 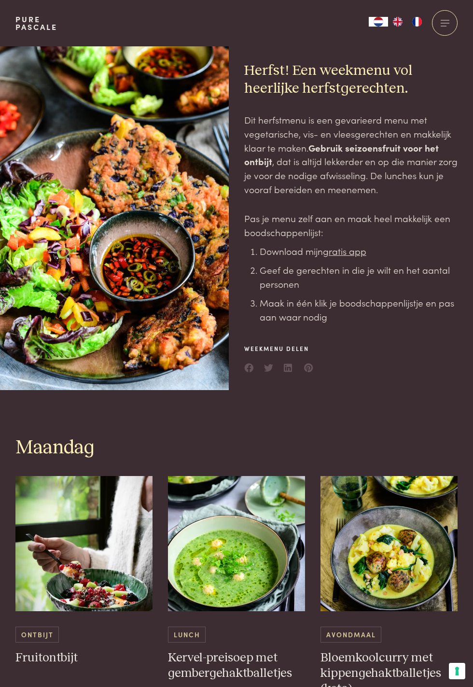 I want to click on p: Pas je menu zelf aan en maak heel makkelijk een boodschappenlijst:, so click(x=351, y=225).